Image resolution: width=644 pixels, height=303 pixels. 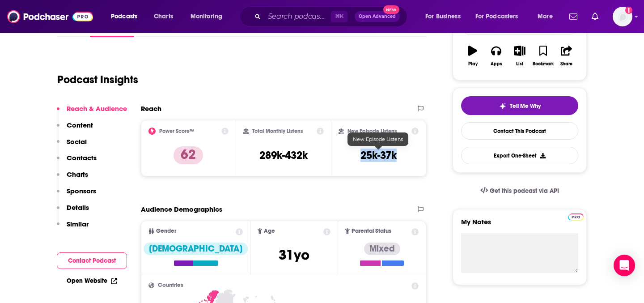 I want to click on span: Age, so click(x=269, y=231).